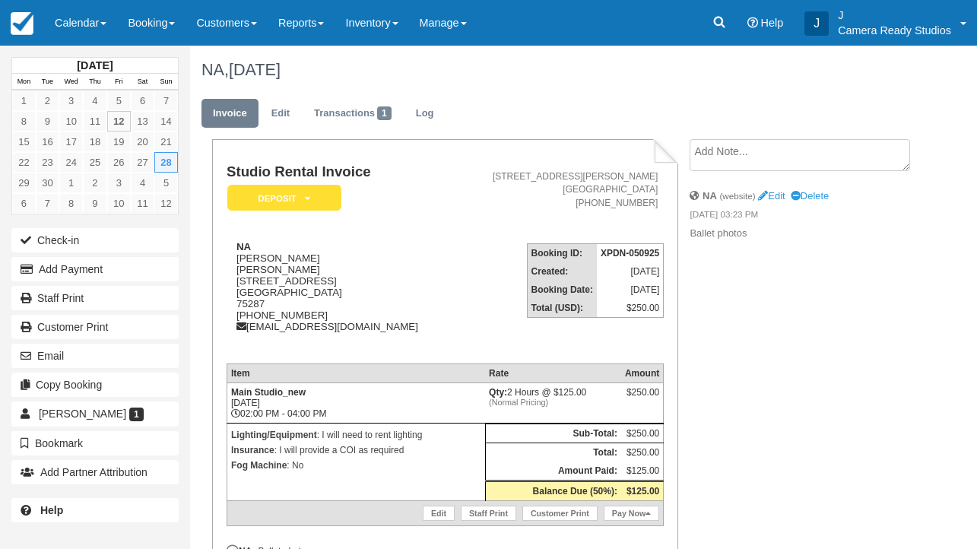 The height and width of the screenshot is (549, 977). Describe the element at coordinates (562, 252) in the screenshot. I see `th: Booking ID:` at that location.